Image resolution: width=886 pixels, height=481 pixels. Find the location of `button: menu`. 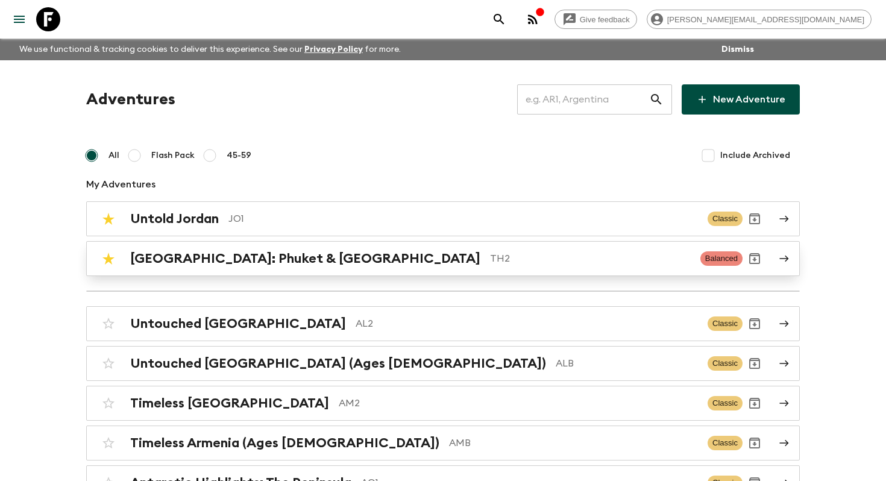

button: menu is located at coordinates (19, 19).